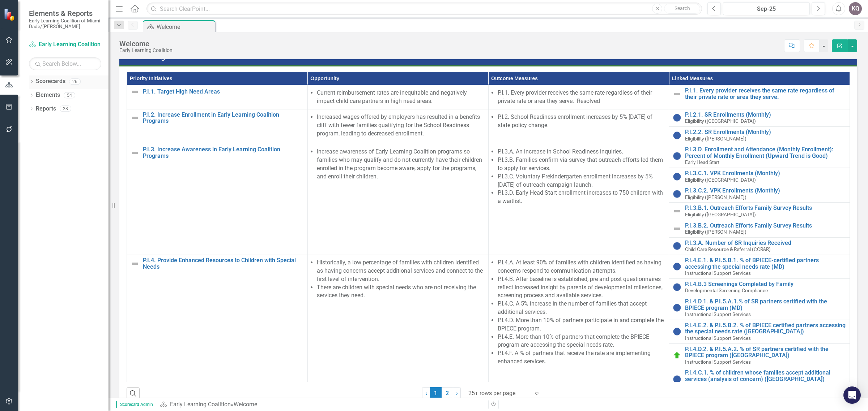  What do you see at coordinates (765, 264) in the screenshot?
I see `a: P.I.4.E.1. & P.I.5.B.1. % of BPIECE-certified partners accessing the special needs rate (MD)` at bounding box center [765, 264].